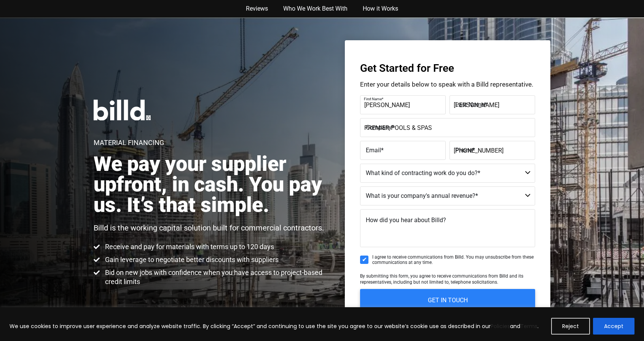  Describe the element at coordinates (217, 277) in the screenshot. I see `span: Bid on new jobs with confidence when you have access to project-based credit limits` at that location.